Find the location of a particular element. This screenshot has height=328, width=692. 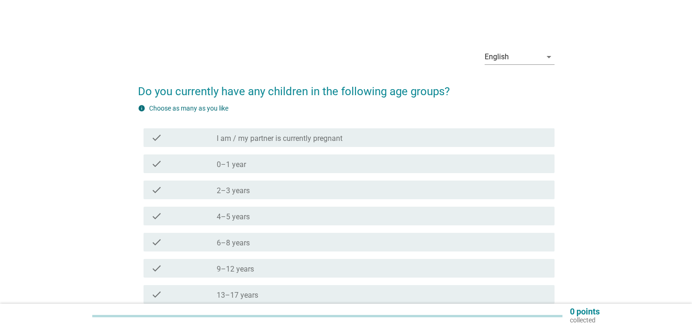

label: 6–8 years is located at coordinates (233, 243).